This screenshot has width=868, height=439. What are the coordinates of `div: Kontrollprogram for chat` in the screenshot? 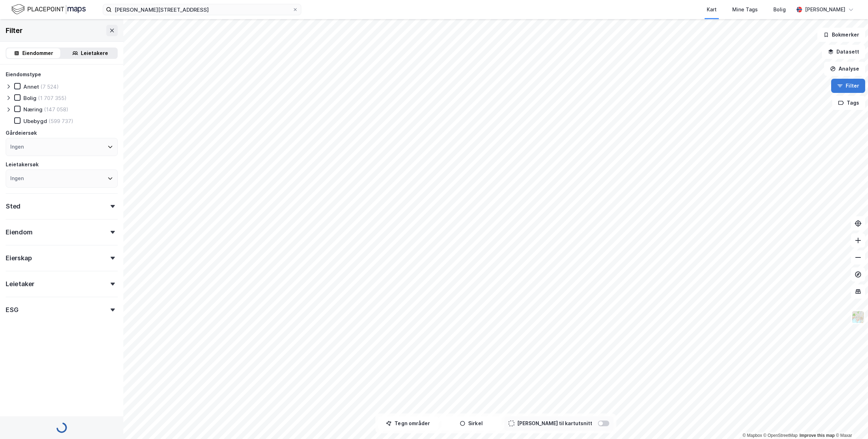 It's located at (851, 422).